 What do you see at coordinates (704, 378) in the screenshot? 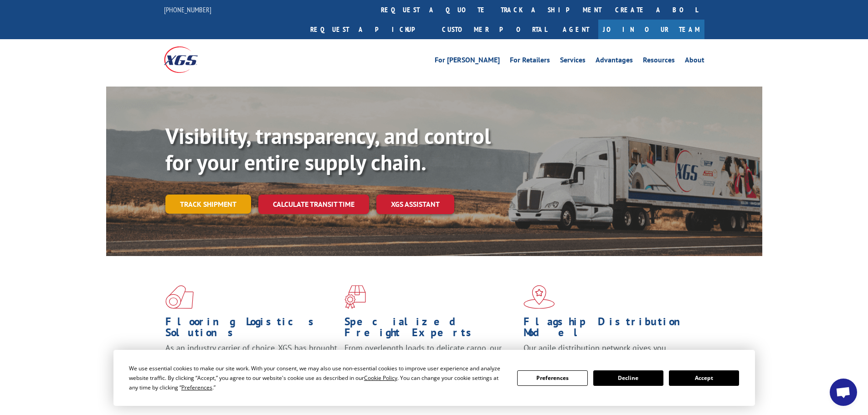
I see `button: Accept` at bounding box center [704, 378].